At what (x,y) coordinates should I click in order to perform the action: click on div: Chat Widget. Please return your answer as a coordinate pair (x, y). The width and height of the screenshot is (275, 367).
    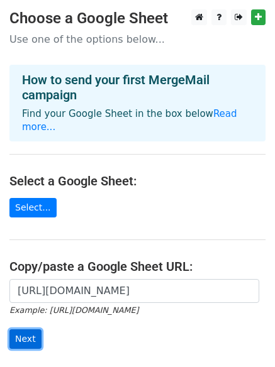
    Looking at the image, I should click on (243, 337).